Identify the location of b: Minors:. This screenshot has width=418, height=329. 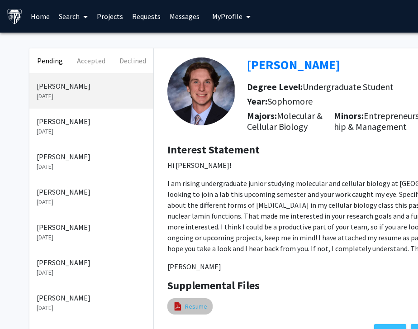
(348, 115).